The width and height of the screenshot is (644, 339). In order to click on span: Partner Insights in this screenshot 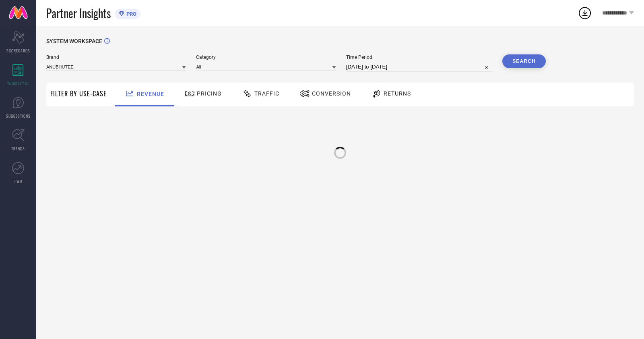, I will do `click(79, 13)`.